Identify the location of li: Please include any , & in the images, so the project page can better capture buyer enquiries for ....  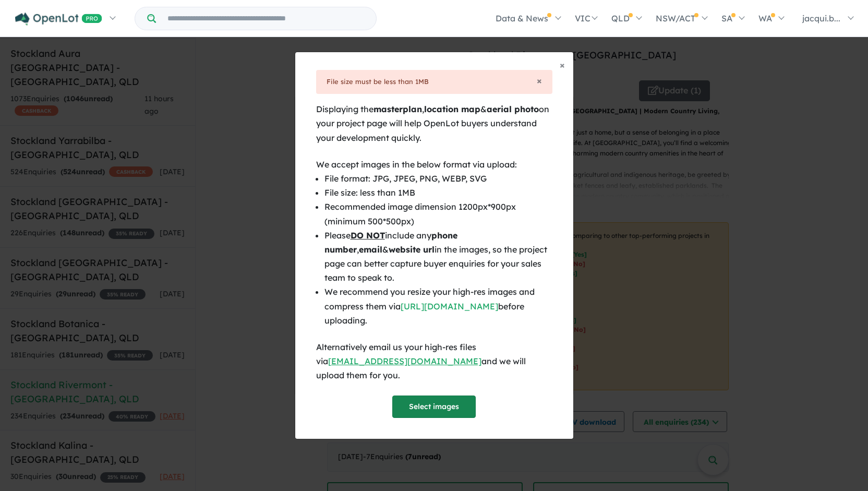
(438, 257).